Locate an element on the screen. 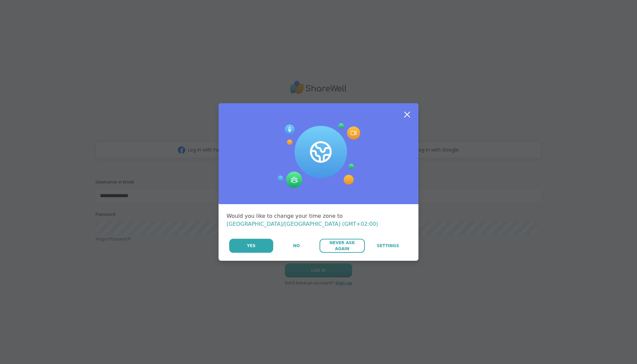 Image resolution: width=637 pixels, height=364 pixels. button: No is located at coordinates (296, 246).